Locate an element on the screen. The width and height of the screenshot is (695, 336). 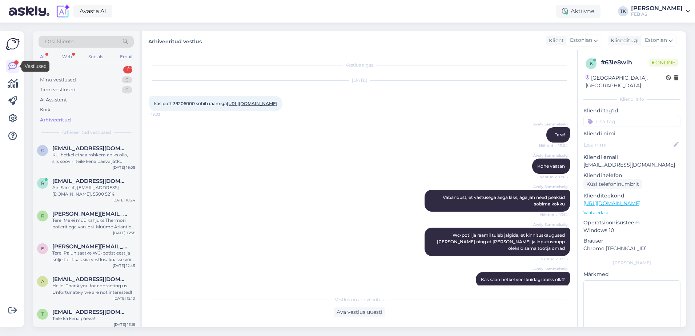
span: Vabandust, et vastusega aega läks, aga jah need peaksid sobima kokku is located at coordinates (504, 200).